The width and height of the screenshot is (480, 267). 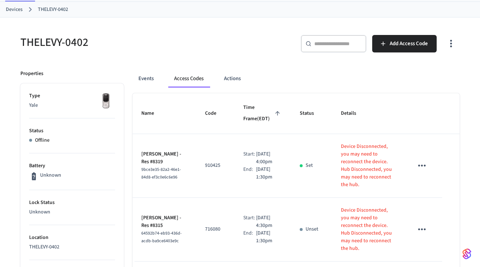 What do you see at coordinates (161, 237) in the screenshot?
I see `span: 64592b74-eb93-436d-acdb-ba9ce6403e9c` at bounding box center [161, 237].